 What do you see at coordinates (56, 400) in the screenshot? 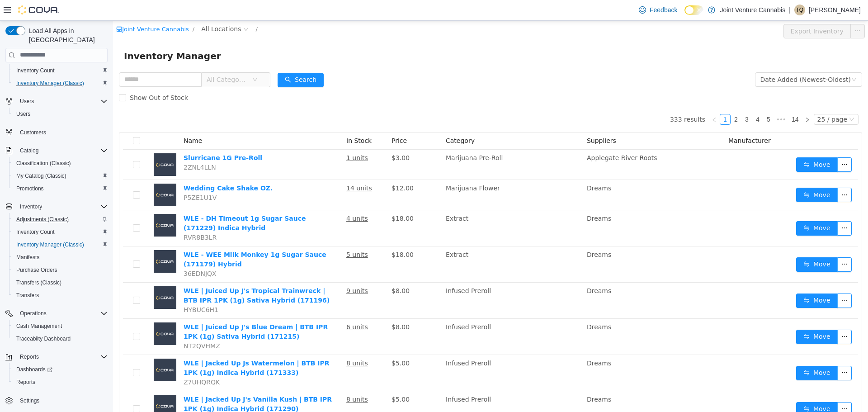
I see `button: Settings` at bounding box center [56, 400].